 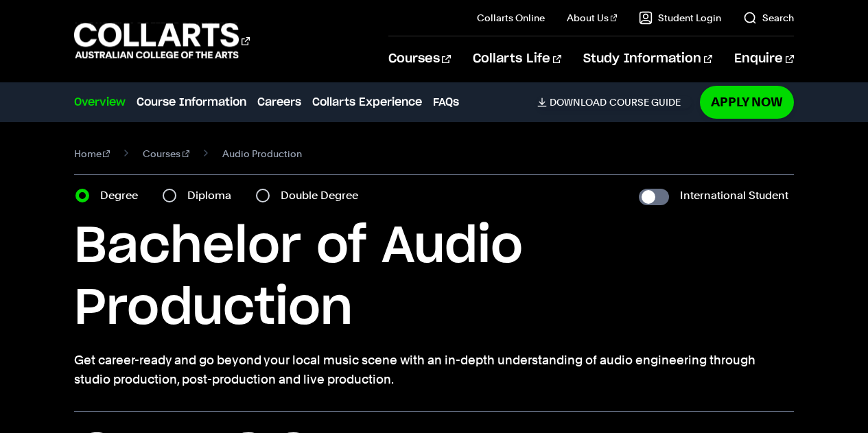 What do you see at coordinates (262, 154) in the screenshot?
I see `span: Audio Production` at bounding box center [262, 154].